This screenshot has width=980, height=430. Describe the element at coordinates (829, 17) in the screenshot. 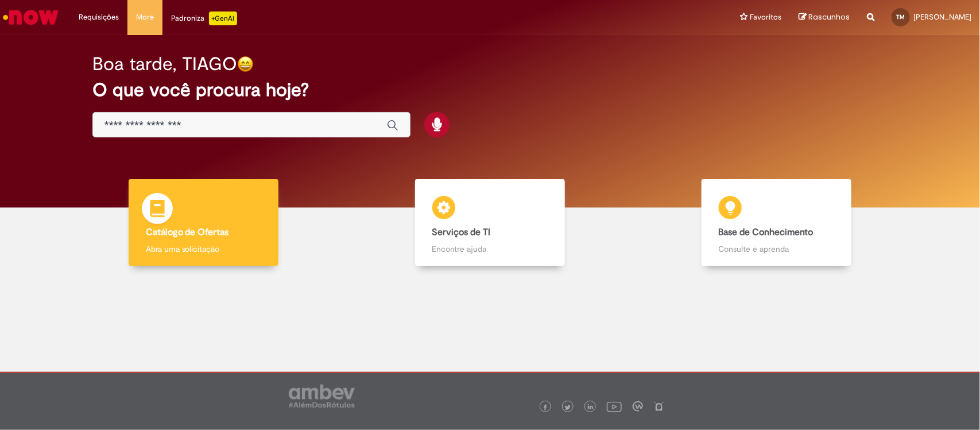

I see `span: Rascunhos` at that location.